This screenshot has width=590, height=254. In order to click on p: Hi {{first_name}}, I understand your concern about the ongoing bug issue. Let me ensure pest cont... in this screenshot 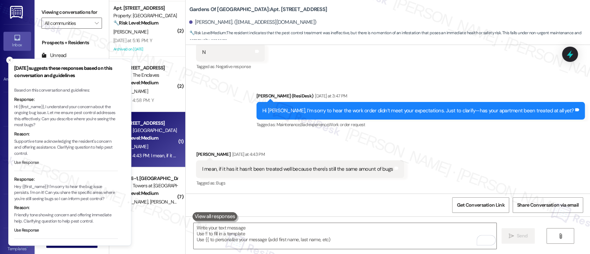, I will do `click(66, 116)`.